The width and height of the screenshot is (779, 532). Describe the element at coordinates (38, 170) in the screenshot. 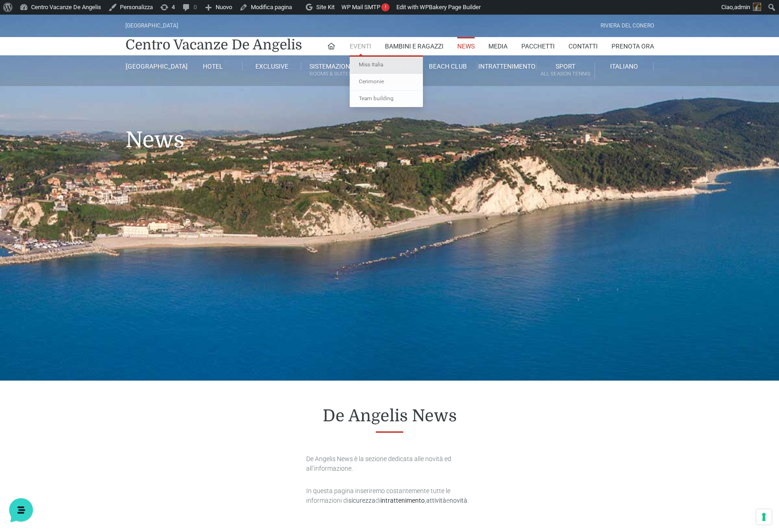

I see `span: Find an Answer` at that location.